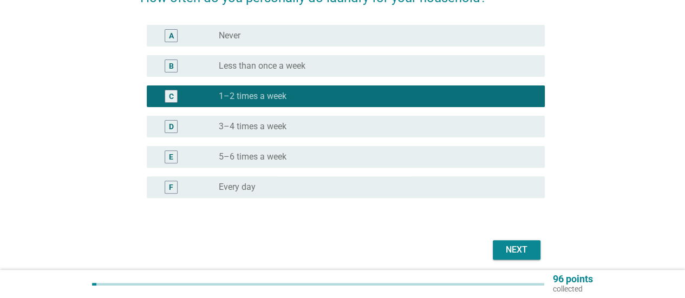  I want to click on div: B, so click(171, 66).